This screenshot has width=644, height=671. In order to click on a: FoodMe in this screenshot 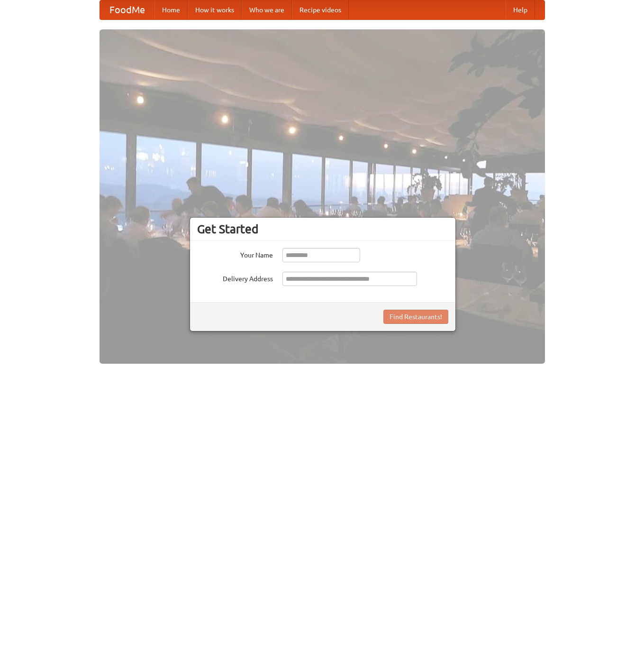, I will do `click(127, 10)`.